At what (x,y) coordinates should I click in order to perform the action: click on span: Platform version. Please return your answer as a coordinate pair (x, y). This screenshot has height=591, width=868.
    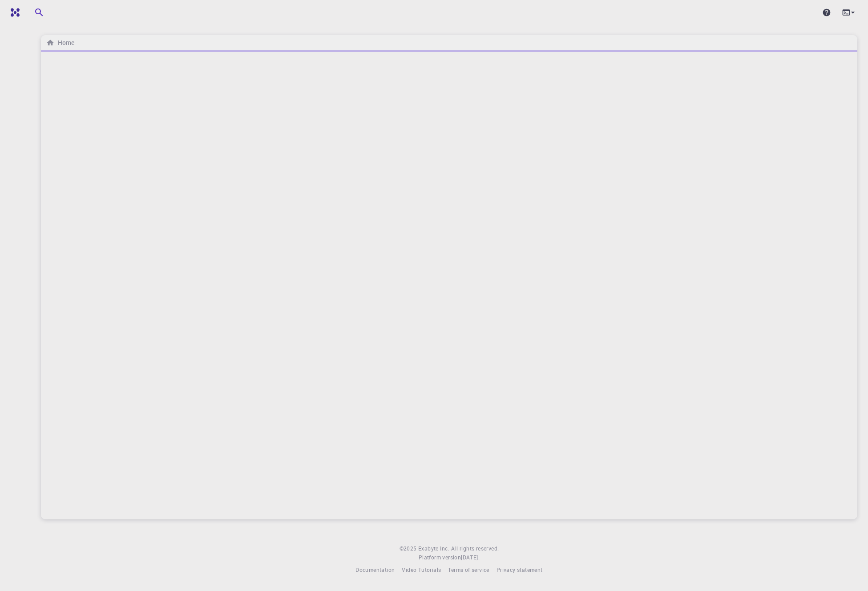
    Looking at the image, I should click on (440, 558).